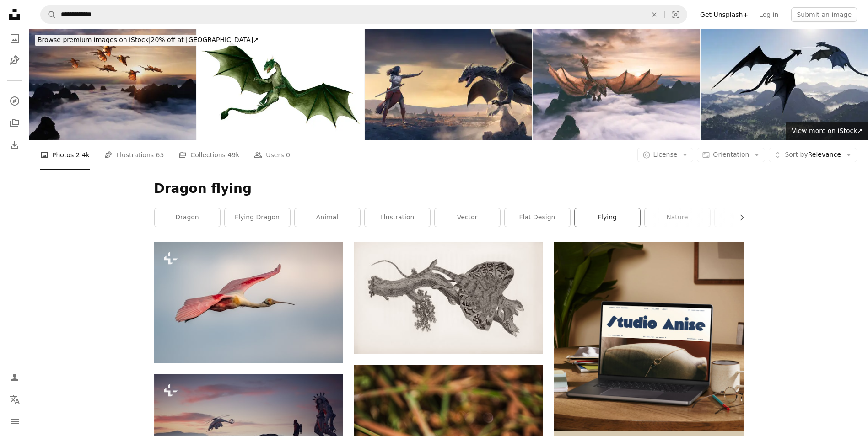 The height and width of the screenshot is (436, 868). I want to click on img: file-1705123271268-c3eaf6a79b21image, so click(648, 336).